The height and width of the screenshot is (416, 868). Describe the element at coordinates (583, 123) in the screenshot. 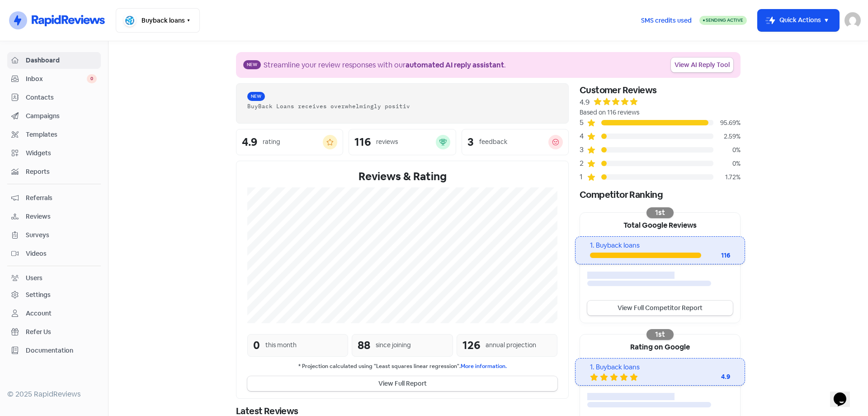

I see `div: 5` at that location.